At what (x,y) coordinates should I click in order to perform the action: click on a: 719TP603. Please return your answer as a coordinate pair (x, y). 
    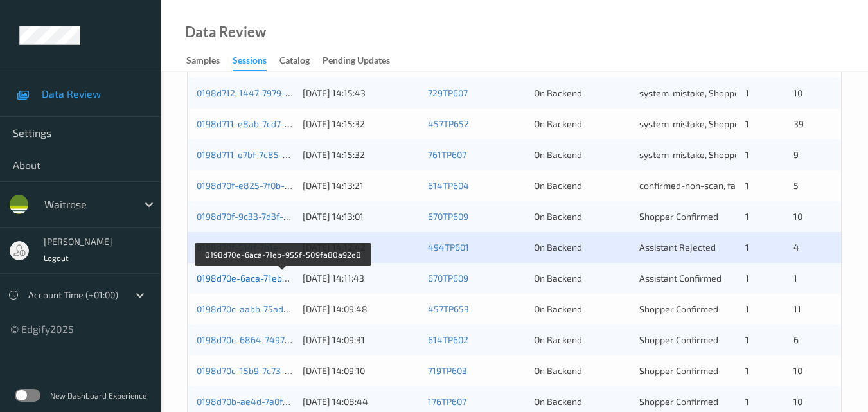
    Looking at the image, I should click on (447, 370).